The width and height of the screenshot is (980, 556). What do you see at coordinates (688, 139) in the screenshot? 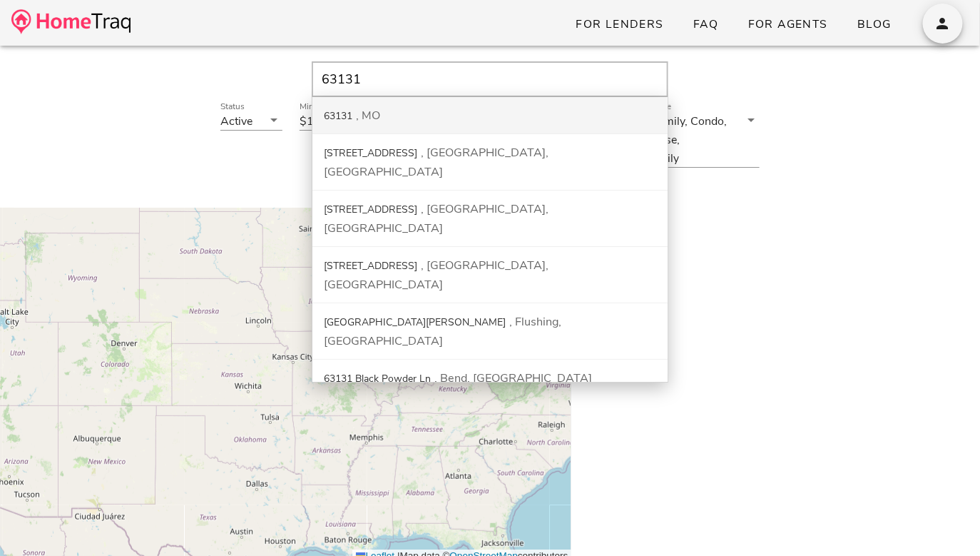
I see `div: Property TypeSingle Family,Condo,Townhouse,Multi Family` at bounding box center [688, 139].